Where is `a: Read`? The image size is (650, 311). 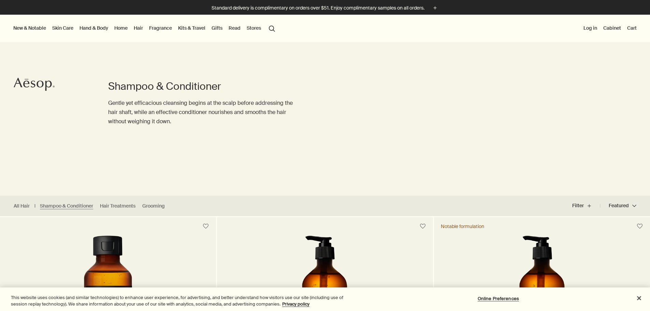
a: Read is located at coordinates (234, 28).